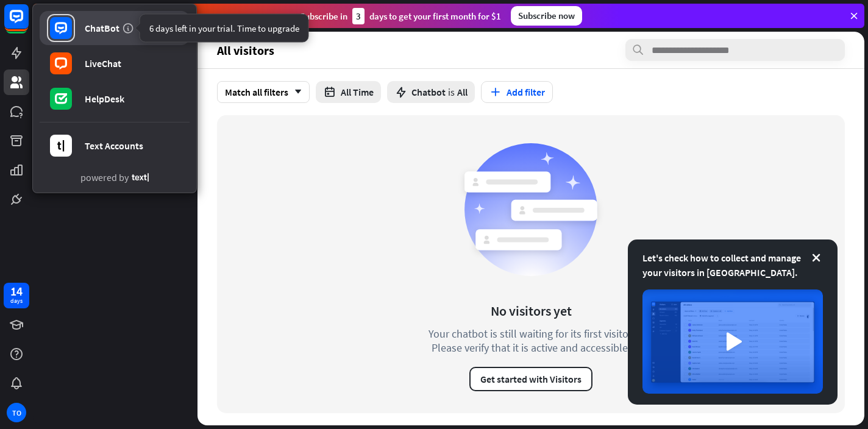 This screenshot has height=429, width=868. What do you see at coordinates (16, 295) in the screenshot?
I see `a: 14 days` at bounding box center [16, 295].